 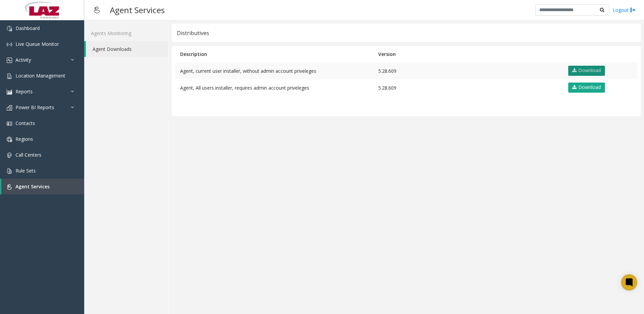 I want to click on a: Agents Monitoring, so click(x=126, y=33).